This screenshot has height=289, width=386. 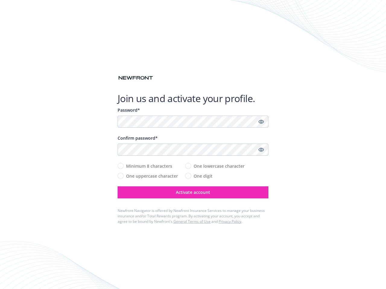 What do you see at coordinates (192, 222) in the screenshot?
I see `a: General Terms of Use` at bounding box center [192, 222].